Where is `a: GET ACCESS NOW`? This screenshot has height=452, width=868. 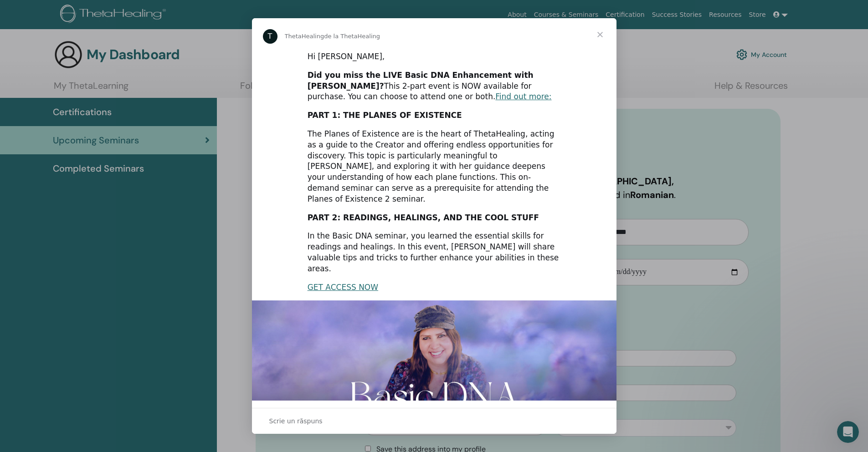
a: GET ACCESS NOW is located at coordinates (342, 287).